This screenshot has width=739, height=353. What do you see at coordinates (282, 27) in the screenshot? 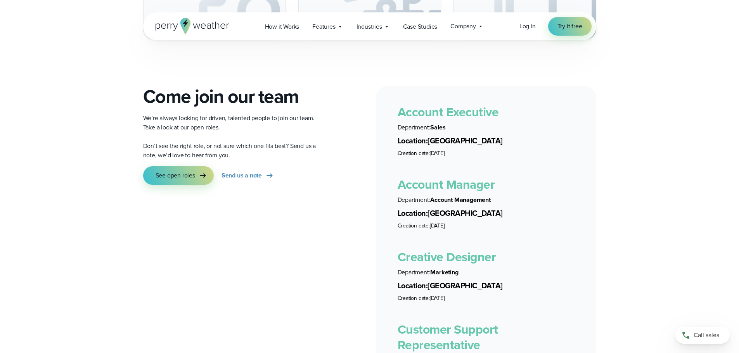
I see `span: How it Works` at bounding box center [282, 27].